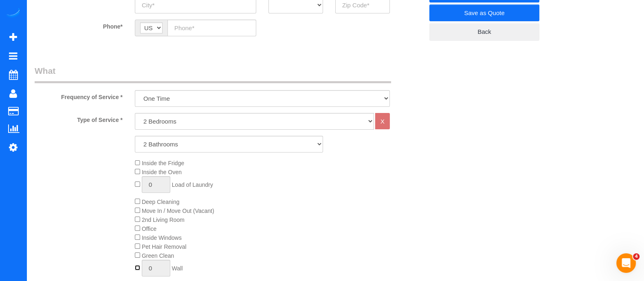 Image resolution: width=644 pixels, height=281 pixels. Describe the element at coordinates (78, 25) in the screenshot. I see `label: Phone*` at that location.